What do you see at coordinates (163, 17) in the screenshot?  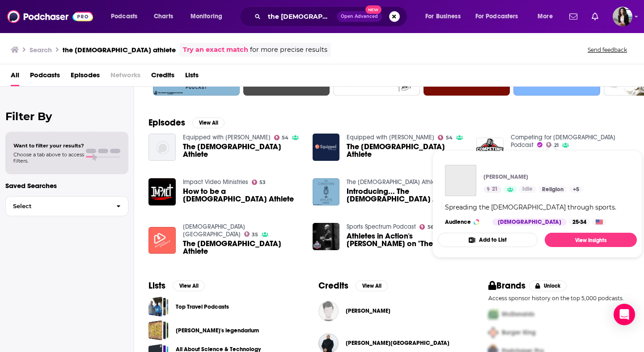 I see `a: Charts` at bounding box center [163, 17].